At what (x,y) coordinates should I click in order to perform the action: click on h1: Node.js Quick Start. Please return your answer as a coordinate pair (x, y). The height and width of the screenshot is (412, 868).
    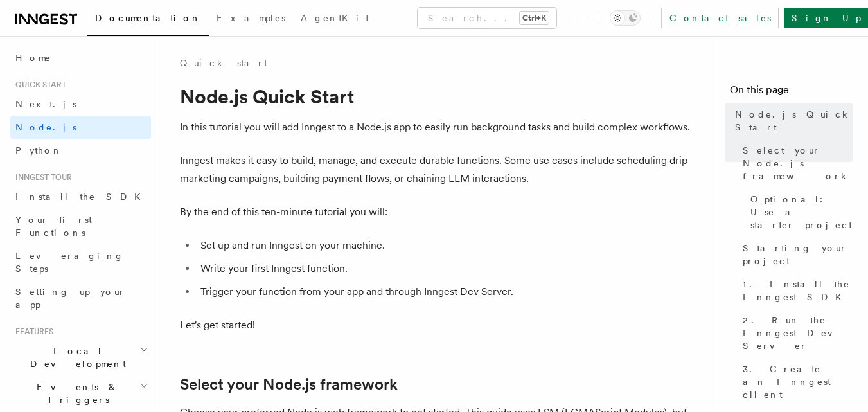
    Looking at the image, I should click on (437, 96).